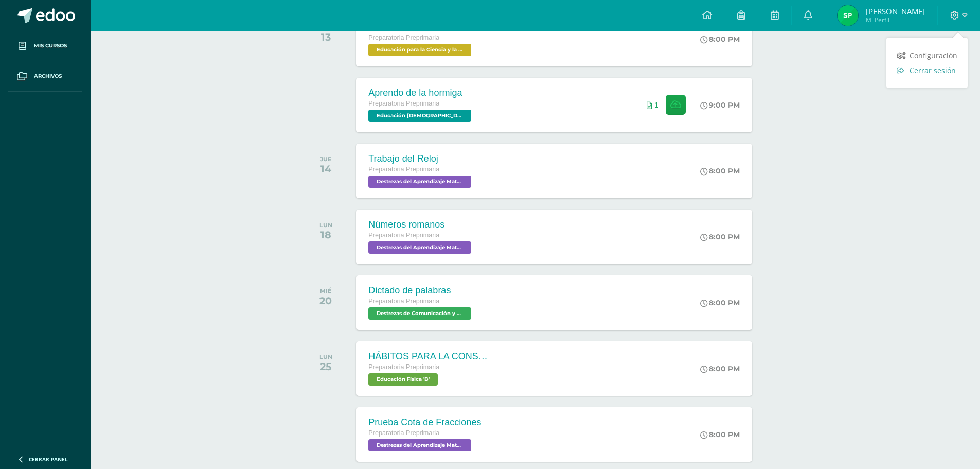  Describe the element at coordinates (326, 169) in the screenshot. I see `div: 14` at that location.